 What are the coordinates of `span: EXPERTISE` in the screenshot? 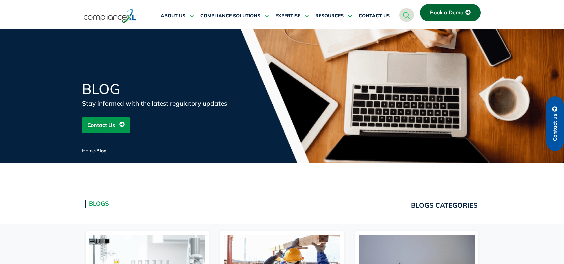 It's located at (288, 16).